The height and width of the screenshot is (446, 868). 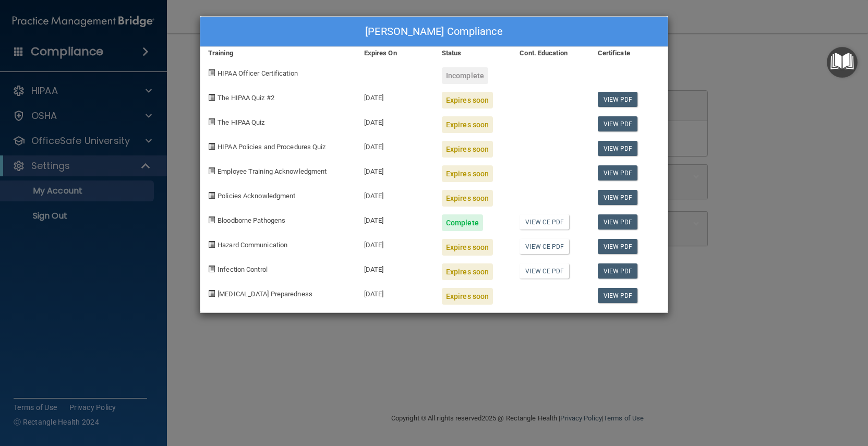 What do you see at coordinates (465, 75) in the screenshot?
I see `div: Incomplete` at bounding box center [465, 75].